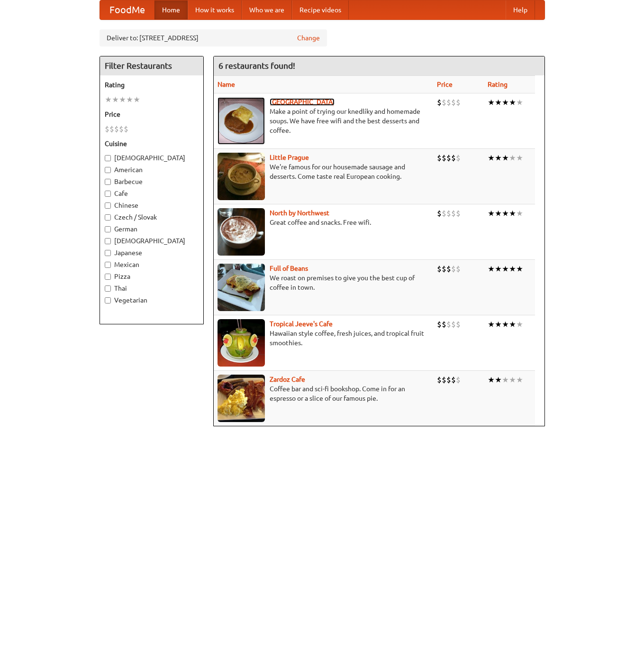 This screenshot has width=644, height=671. What do you see at coordinates (324, 282) in the screenshot?
I see `p: We roast on premises to give you the best cup of coffee in town.` at bounding box center [324, 282].